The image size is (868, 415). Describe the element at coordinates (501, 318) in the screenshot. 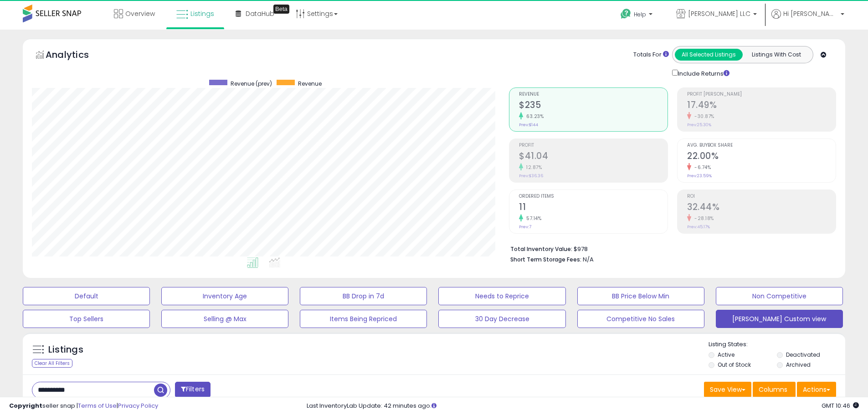

I see `button: 30 Day Decrease` at that location.